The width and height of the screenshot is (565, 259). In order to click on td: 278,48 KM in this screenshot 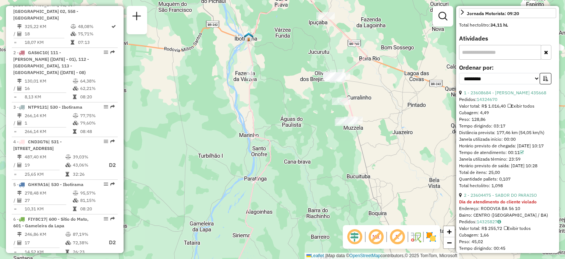, I will do `click(48, 193)`.